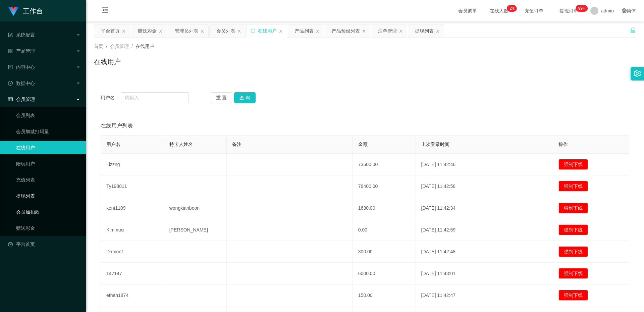 The height and width of the screenshot is (312, 644). Describe the element at coordinates (384, 273) in the screenshot. I see `td: 6000.00` at that location.